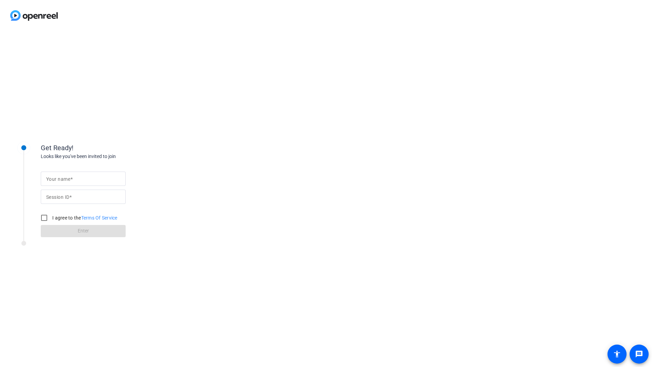 This screenshot has width=652, height=367. Describe the element at coordinates (639, 354) in the screenshot. I see `mat-icon: message` at that location.